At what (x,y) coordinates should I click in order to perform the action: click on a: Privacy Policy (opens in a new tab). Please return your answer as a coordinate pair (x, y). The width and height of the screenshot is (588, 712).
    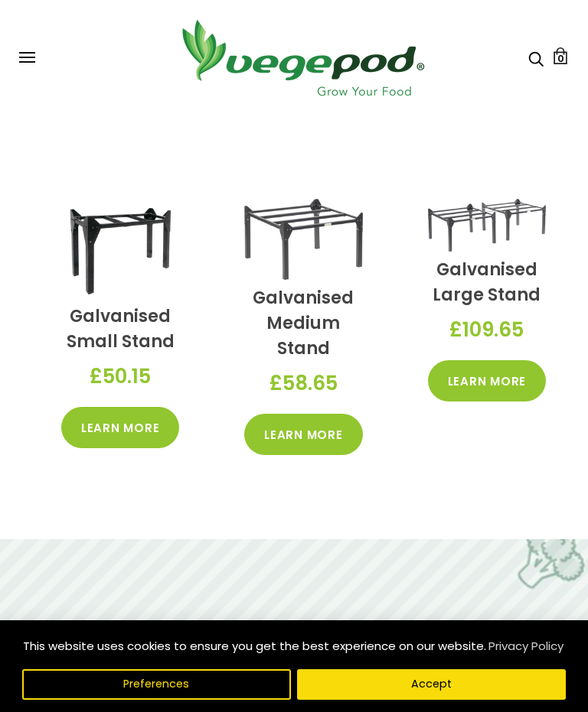
    Looking at the image, I should click on (526, 647).